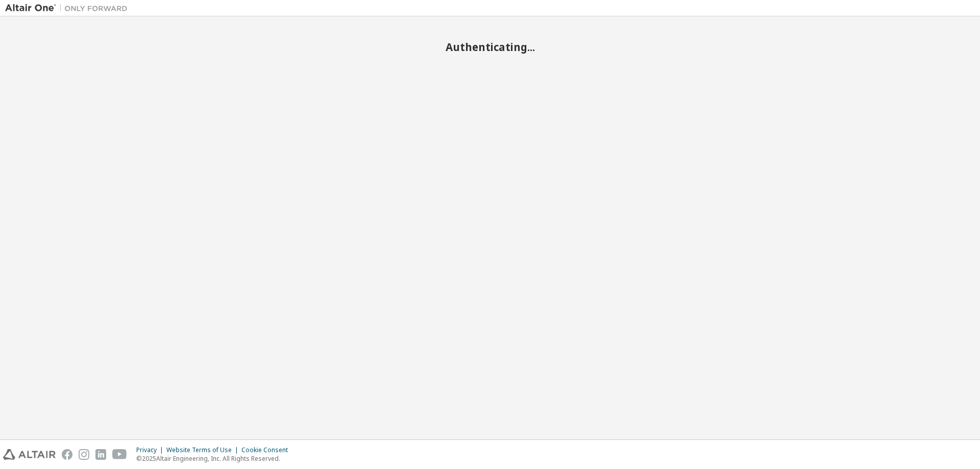 The image size is (980, 469). Describe the element at coordinates (84, 454) in the screenshot. I see `img: instagram.svg` at that location.